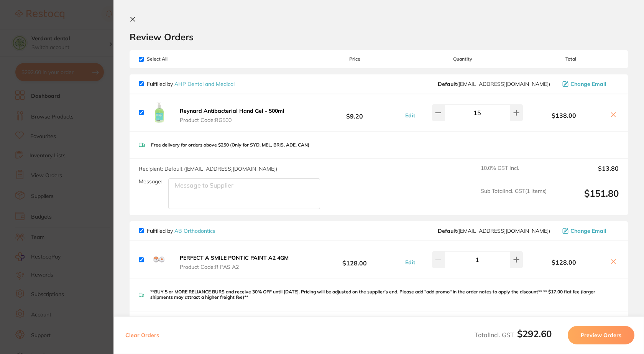 This screenshot has width=644, height=354. What do you see at coordinates (586, 198) in the screenshot?
I see `output: $151.80` at bounding box center [586, 198].